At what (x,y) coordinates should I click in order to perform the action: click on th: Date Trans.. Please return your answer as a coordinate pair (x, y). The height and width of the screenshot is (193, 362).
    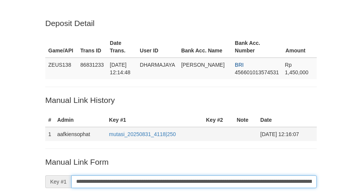
    Looking at the image, I should click on (121, 47).